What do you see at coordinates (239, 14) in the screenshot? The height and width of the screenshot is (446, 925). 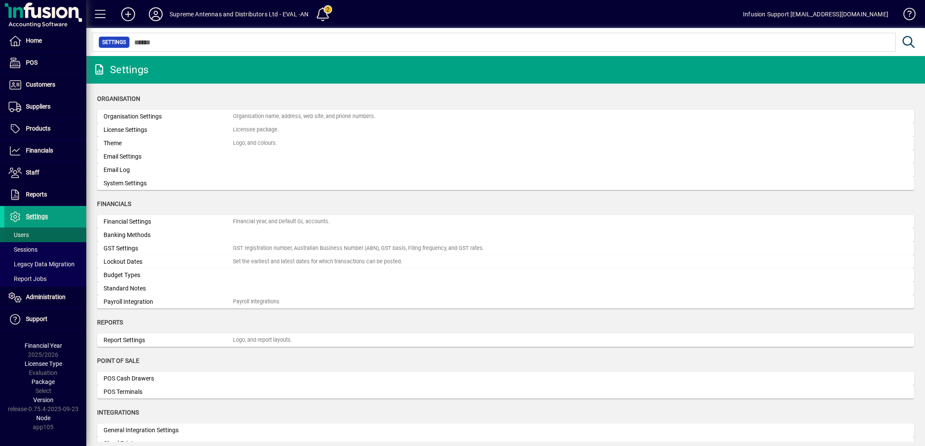 I see `div: Supreme Antennas and Distributors Ltd - EVAL -AN` at bounding box center [239, 14].